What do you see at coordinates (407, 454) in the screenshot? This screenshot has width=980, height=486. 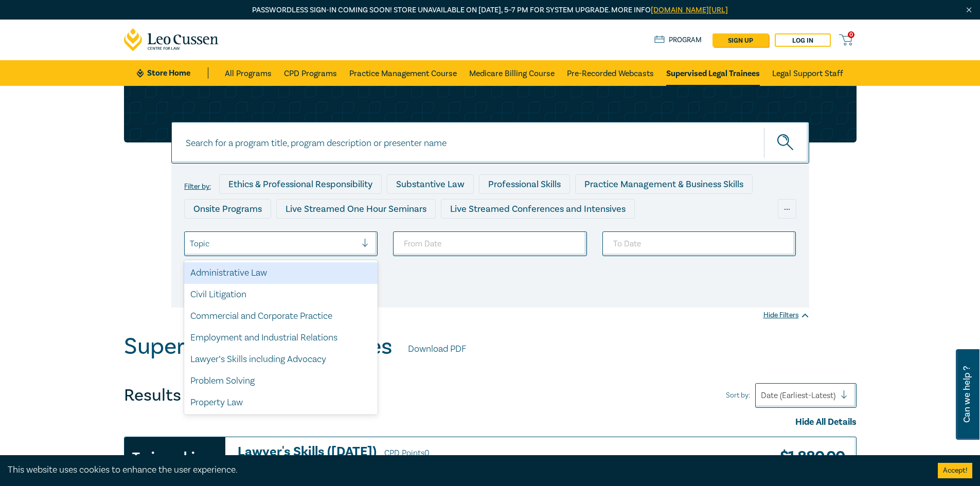 I see `span: CPD Points 0` at bounding box center [407, 454].